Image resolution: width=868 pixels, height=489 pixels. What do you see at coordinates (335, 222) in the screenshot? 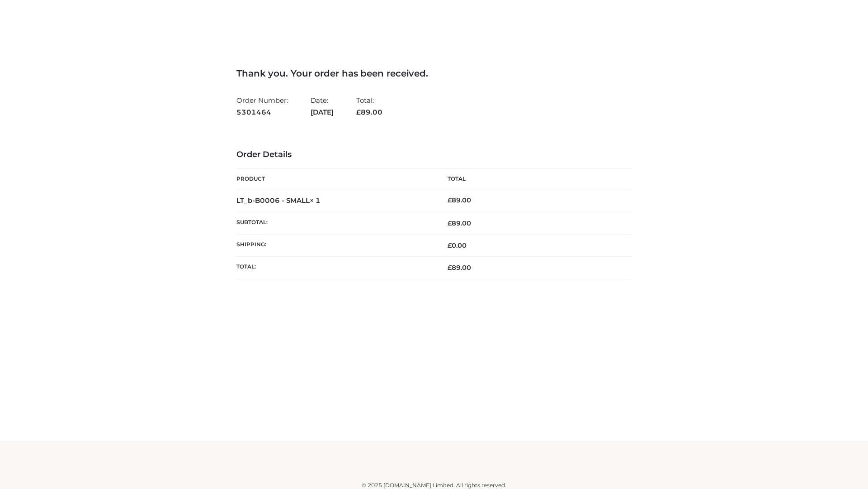
I see `th: Subtotal:` at bounding box center [335, 222].